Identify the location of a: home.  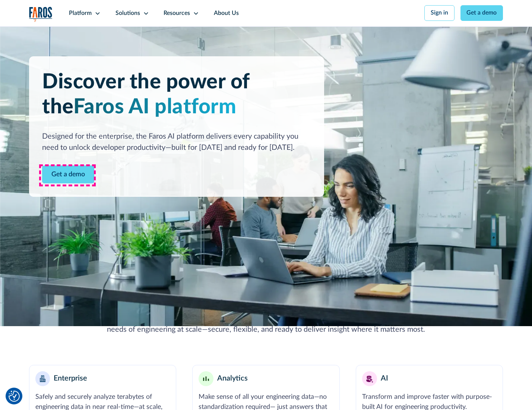
(41, 14).